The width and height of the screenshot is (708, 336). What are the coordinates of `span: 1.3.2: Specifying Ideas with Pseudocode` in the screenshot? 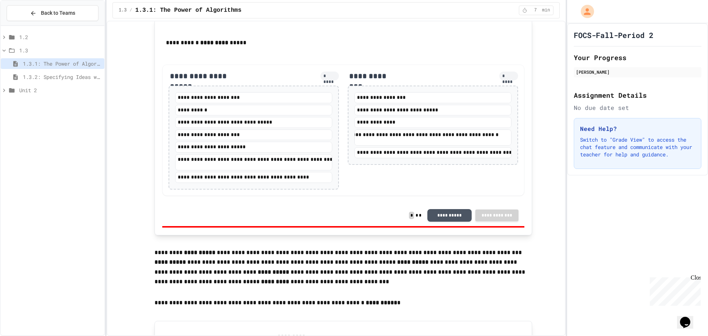 It's located at (62, 77).